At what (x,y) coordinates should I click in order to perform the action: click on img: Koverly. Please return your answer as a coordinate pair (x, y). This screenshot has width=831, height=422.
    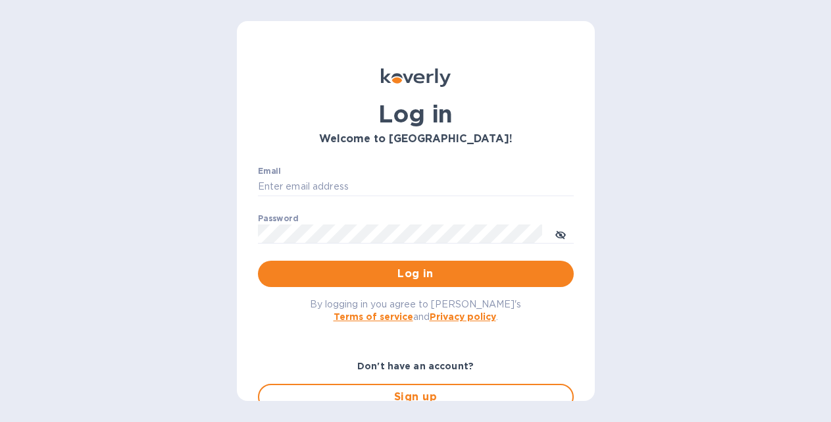
    Looking at the image, I should click on (416, 78).